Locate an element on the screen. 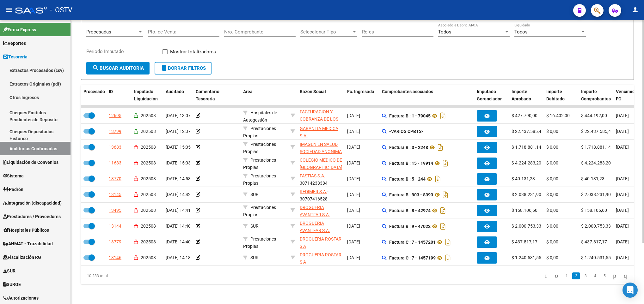 The height and width of the screenshot is (304, 644). span: $ 1.718.881,14 is located at coordinates (526, 147).